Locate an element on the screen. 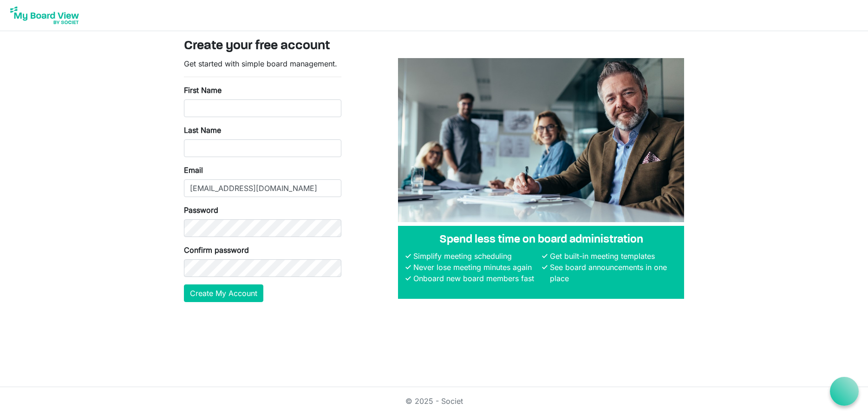  li: Onboard new board members fast is located at coordinates (475, 278).